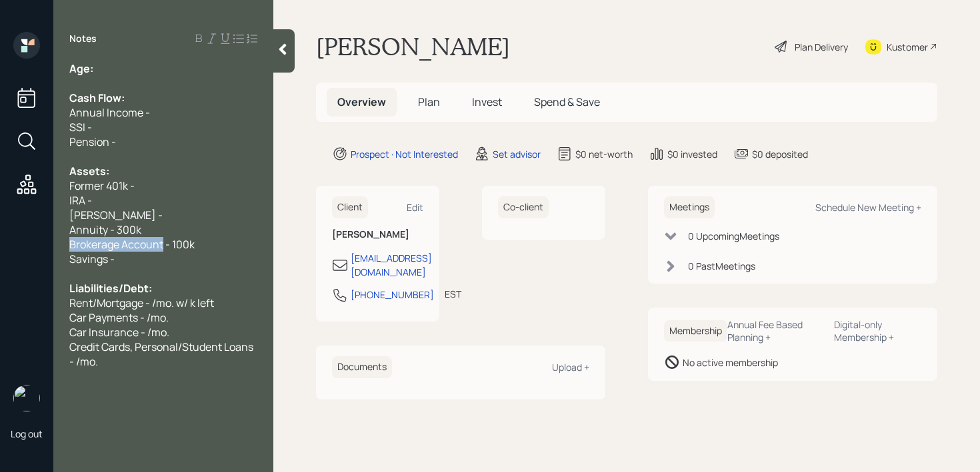 The width and height of the screenshot is (980, 472). Describe the element at coordinates (428, 102) in the screenshot. I see `span: Plan` at that location.